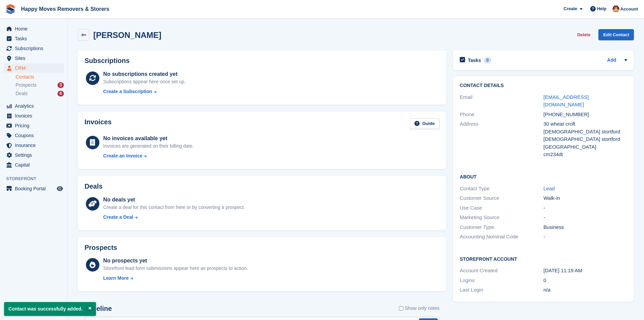 Image resolution: width=644 pixels, height=320 pixels. I want to click on a: Edit Contact, so click(616, 34).